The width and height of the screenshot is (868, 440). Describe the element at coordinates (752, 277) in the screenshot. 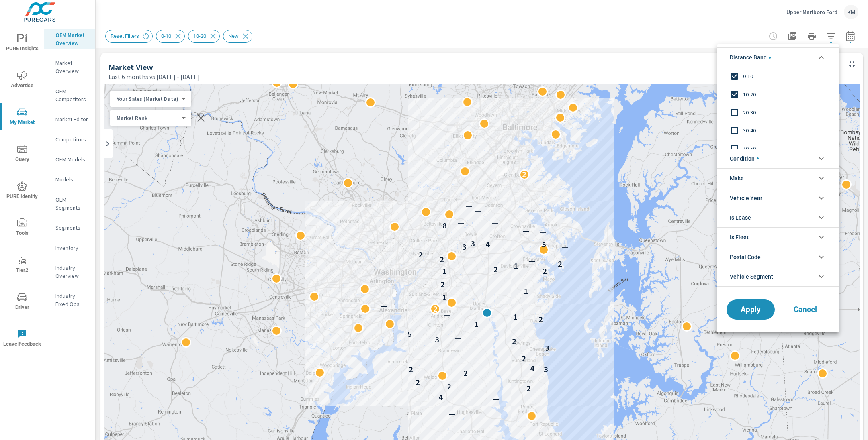

I see `span: Vehicle Segment` at that location.